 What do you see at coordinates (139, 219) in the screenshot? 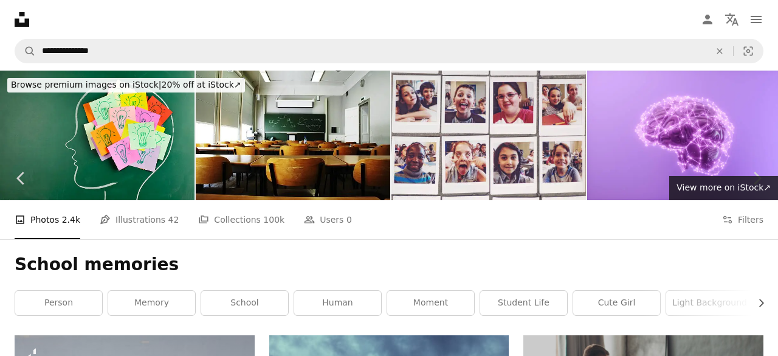
I see `a: Illustrations 42` at bounding box center [139, 219].